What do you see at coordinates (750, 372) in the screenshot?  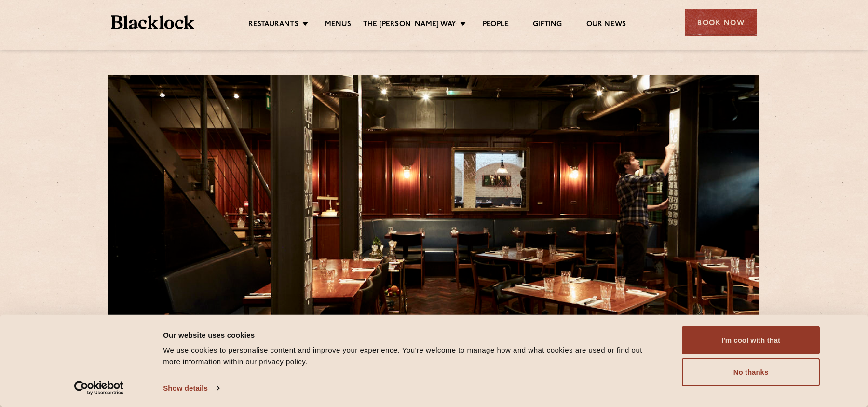 I see `button: No thanks` at bounding box center [750, 372].